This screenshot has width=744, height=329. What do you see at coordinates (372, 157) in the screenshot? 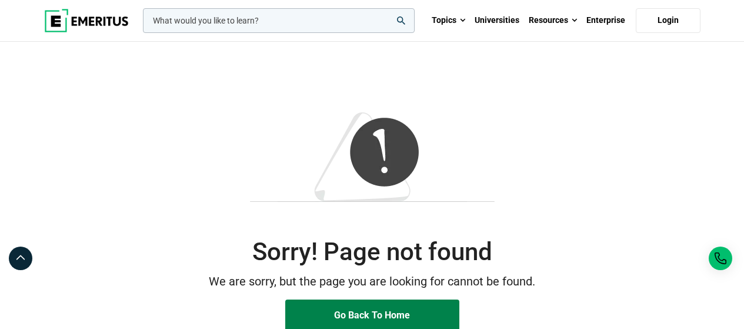
I see `img: 404-Image` at bounding box center [372, 157].